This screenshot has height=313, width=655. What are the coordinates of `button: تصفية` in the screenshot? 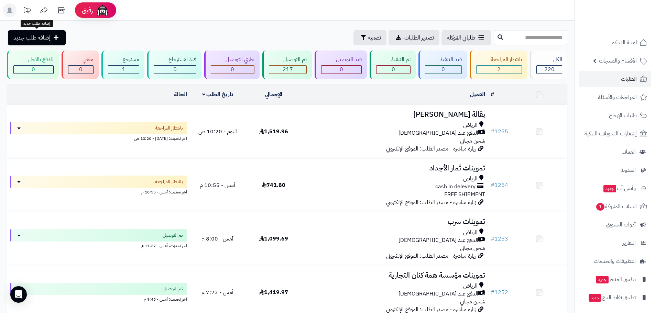 It's located at (370, 38).